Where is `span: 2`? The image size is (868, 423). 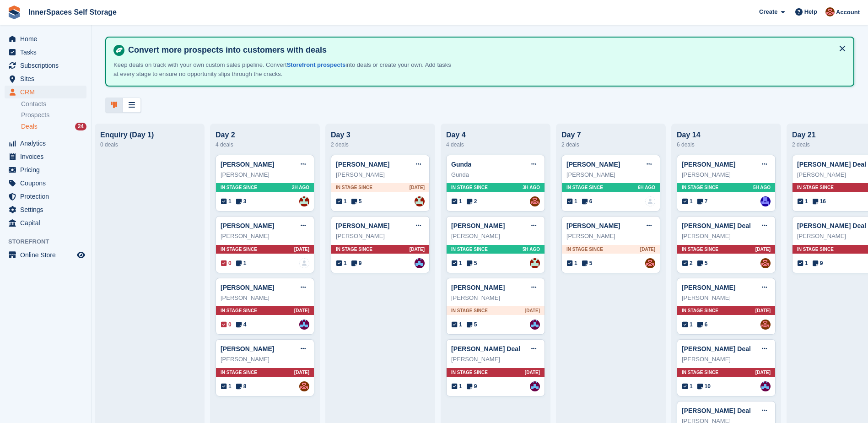
span: 2 is located at coordinates (471, 201).